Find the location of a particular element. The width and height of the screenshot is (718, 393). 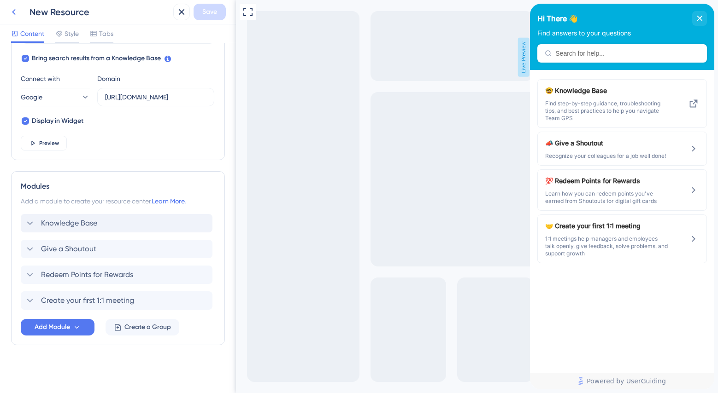

button: Google is located at coordinates (55, 97).